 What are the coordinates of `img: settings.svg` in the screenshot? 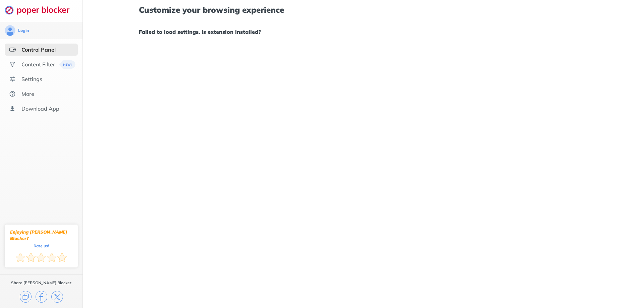 It's located at (12, 79).